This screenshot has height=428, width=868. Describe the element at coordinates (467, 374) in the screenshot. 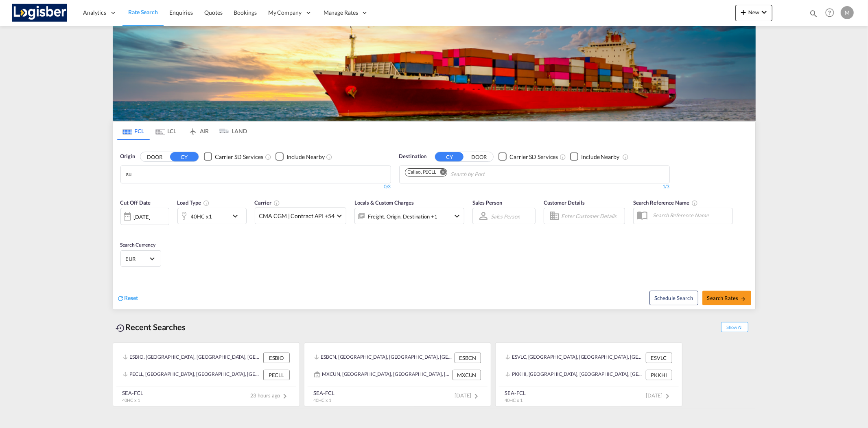

I see `div: MXCUN` at that location.